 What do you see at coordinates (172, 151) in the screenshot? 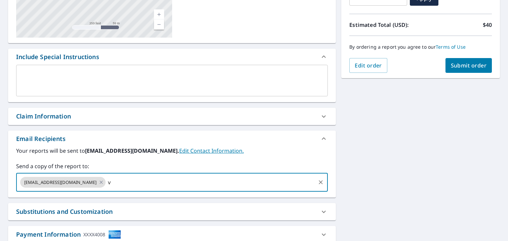
I see `label: Your reports will be sent to` at bounding box center [172, 151].